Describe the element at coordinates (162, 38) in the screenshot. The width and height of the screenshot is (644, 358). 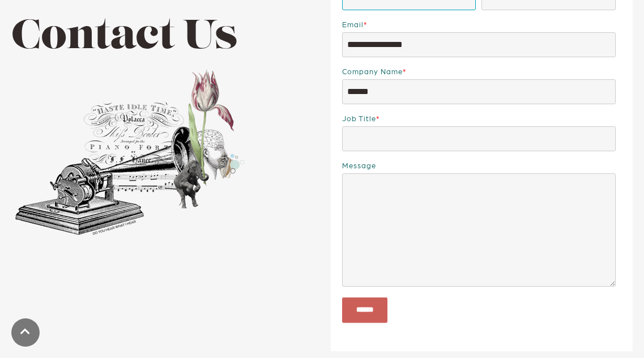
I see `h1: Contact Us` at that location.